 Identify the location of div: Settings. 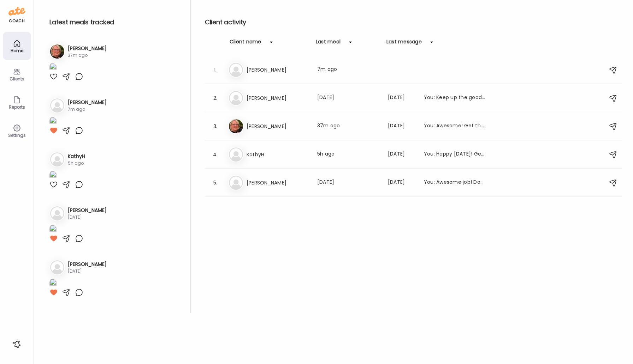
(17, 135).